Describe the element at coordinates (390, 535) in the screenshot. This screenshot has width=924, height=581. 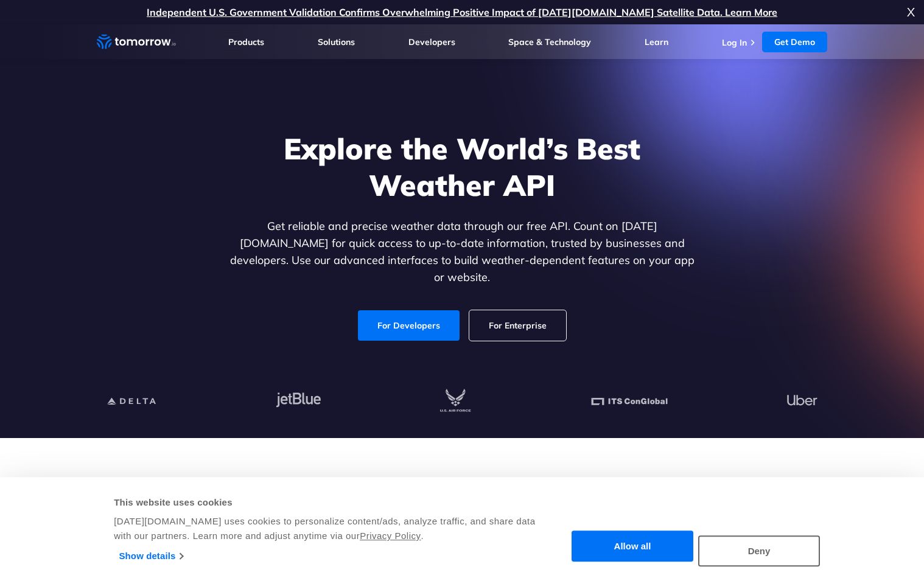
I see `a: Privacy Policy` at that location.